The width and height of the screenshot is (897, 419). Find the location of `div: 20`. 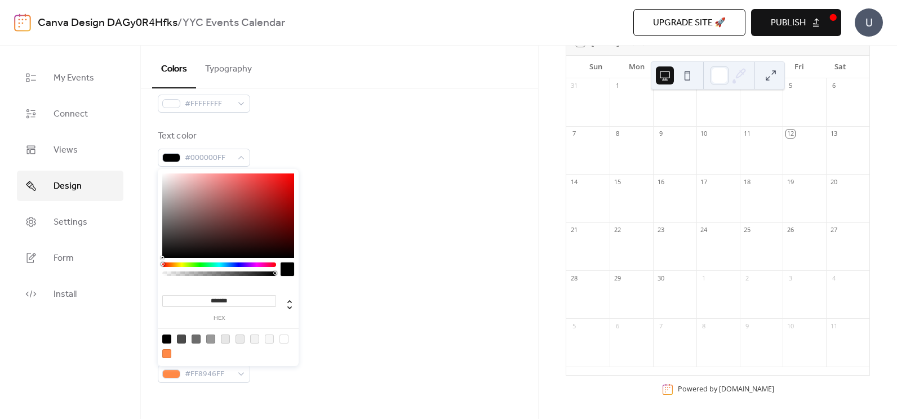

div: 20 is located at coordinates (833, 181).